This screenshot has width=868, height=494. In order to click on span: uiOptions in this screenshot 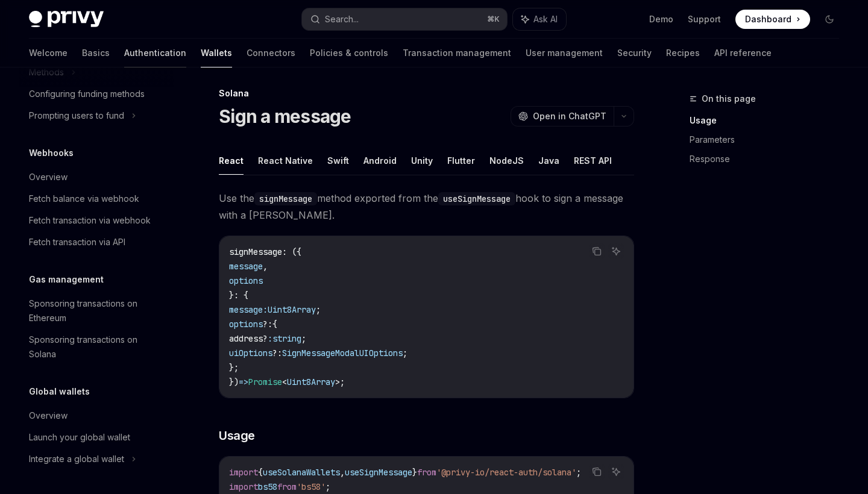, I will do `click(251, 353)`.